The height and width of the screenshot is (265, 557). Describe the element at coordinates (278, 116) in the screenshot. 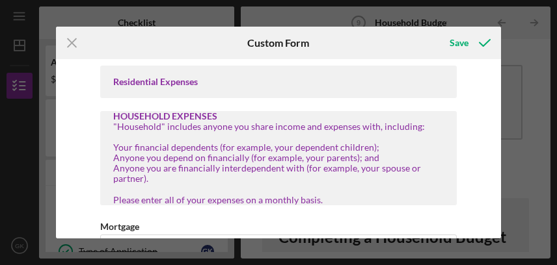

I see `div: HOUSEHOLD EXPENSES` at that location.